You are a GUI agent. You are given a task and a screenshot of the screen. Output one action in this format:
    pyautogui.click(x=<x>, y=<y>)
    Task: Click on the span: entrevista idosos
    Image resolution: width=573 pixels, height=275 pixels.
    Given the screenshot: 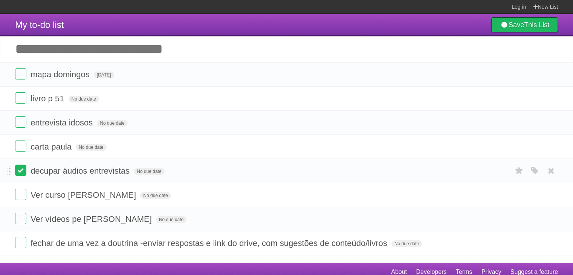 What is the action you would take?
    pyautogui.click(x=63, y=122)
    